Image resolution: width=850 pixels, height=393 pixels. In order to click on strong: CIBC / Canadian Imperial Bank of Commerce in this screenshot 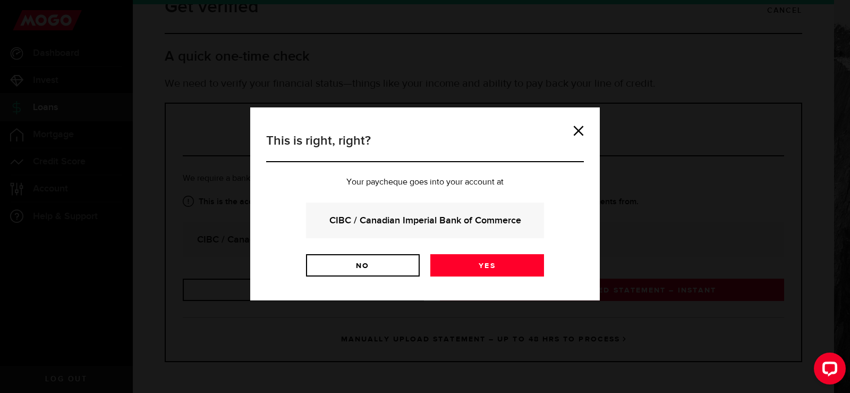, I will do `click(425, 220)`.